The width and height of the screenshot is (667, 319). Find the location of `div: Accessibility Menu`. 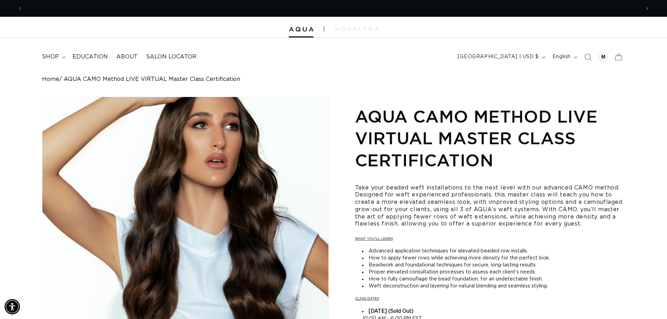

div: Accessibility Menu is located at coordinates (12, 307).